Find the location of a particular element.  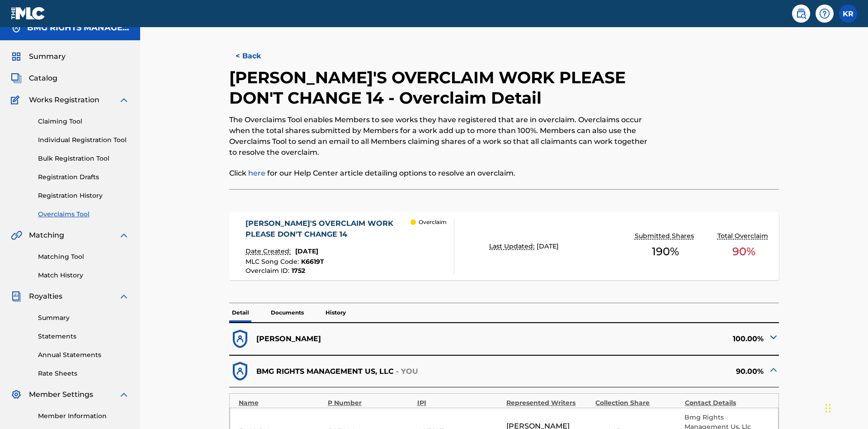

a: Statements is located at coordinates (84, 336).